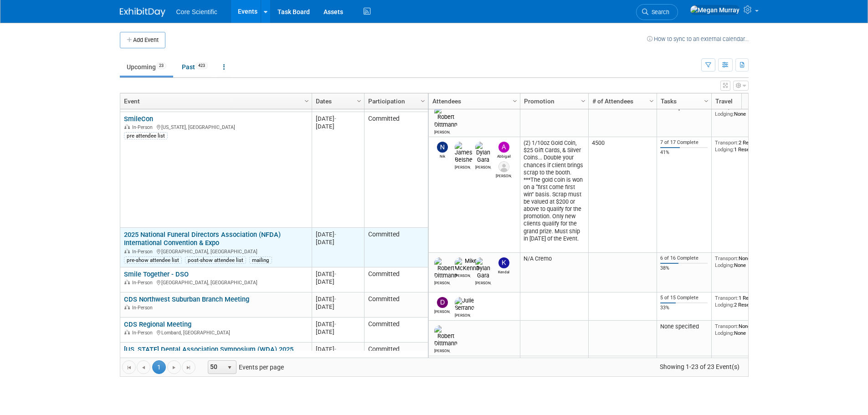 This screenshot has height=415, width=868. Describe the element at coordinates (684, 298) in the screenshot. I see `div: 5 of 15 Complete` at that location.